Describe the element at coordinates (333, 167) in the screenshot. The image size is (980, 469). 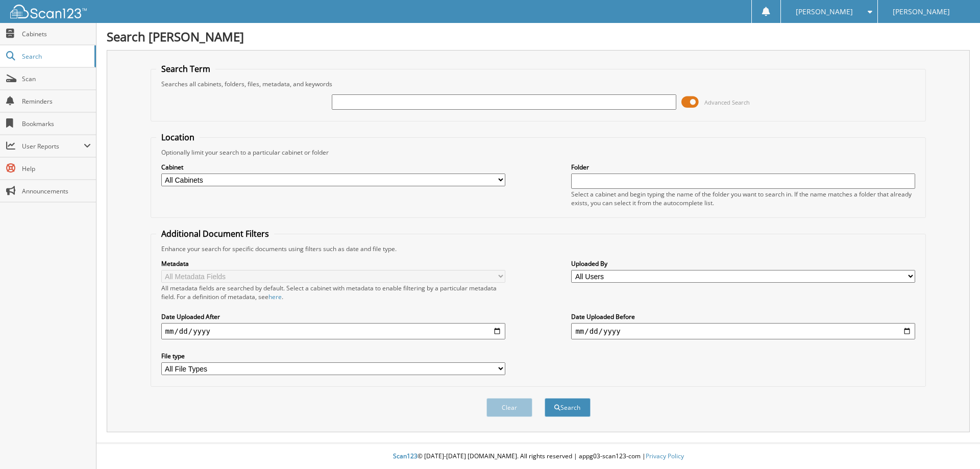
I see `label: Cabinet` at that location.